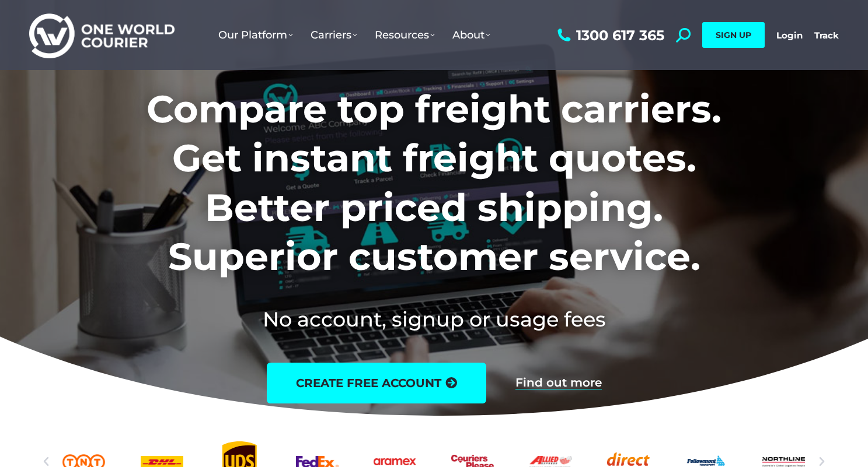  Describe the element at coordinates (256, 35) in the screenshot. I see `span: Our Platform` at that location.